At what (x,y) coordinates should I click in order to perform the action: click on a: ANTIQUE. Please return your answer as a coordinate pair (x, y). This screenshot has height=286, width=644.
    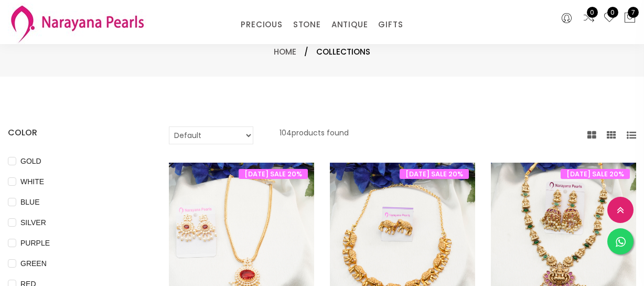
    Looking at the image, I should click on (349, 25).